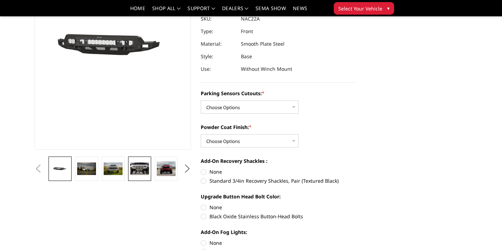 The width and height of the screenshot is (502, 250). I want to click on dt: Type:, so click(218, 31).